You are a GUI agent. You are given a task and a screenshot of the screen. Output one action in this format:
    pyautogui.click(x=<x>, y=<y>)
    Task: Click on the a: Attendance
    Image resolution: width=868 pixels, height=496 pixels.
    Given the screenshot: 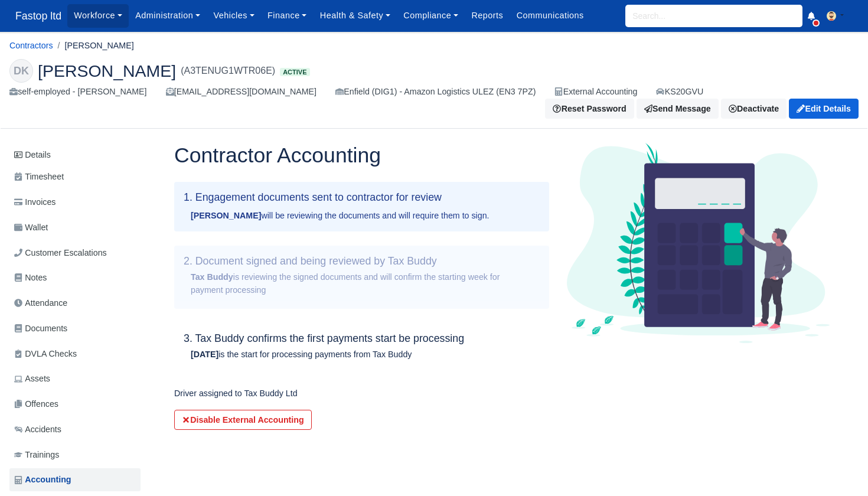 What is the action you would take?
    pyautogui.click(x=75, y=303)
    